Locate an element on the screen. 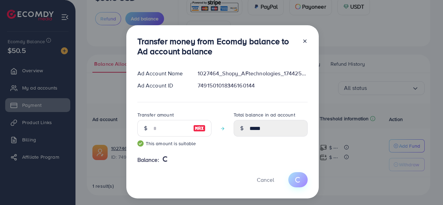  div: Ad Account ID is located at coordinates (162, 86).